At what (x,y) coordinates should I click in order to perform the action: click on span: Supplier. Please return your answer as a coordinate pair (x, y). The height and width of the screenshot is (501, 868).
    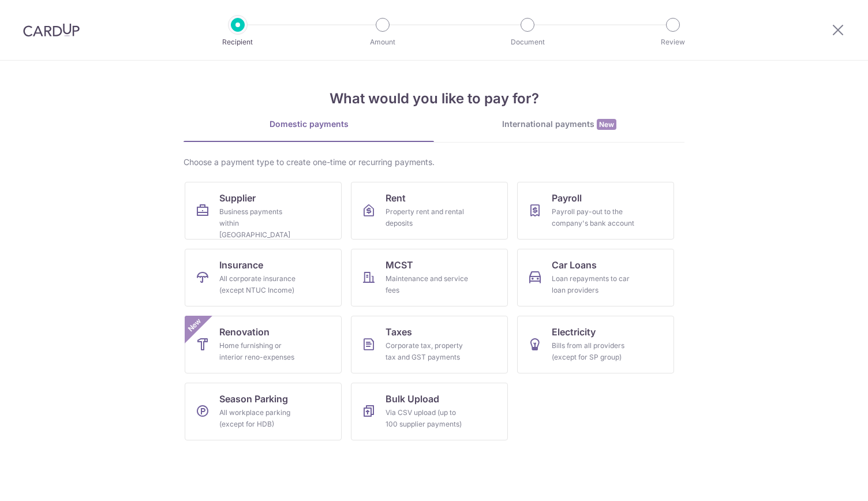
    Looking at the image, I should click on (237, 198).